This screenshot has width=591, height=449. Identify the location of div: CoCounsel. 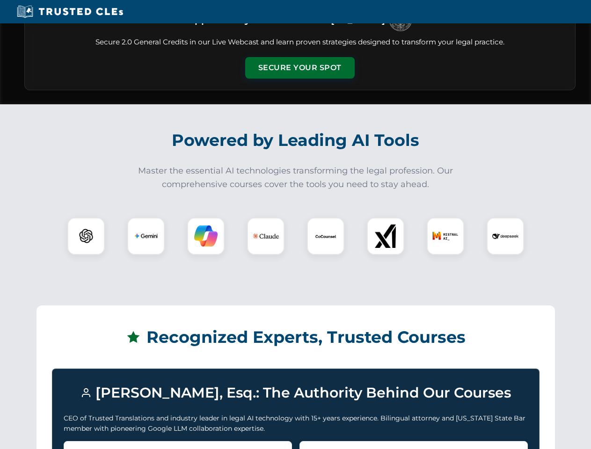
(325, 236).